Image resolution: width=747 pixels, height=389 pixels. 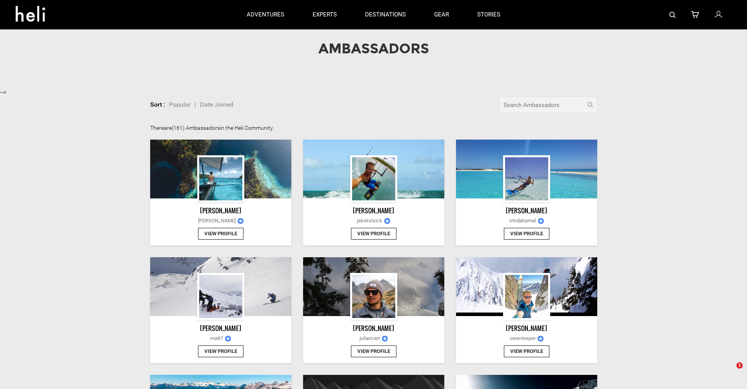 What do you see at coordinates (221, 179) in the screenshot?
I see `img: profile_pic_1ed004d1335d8695c7c87a89b48f7a73.png` at bounding box center [221, 179].